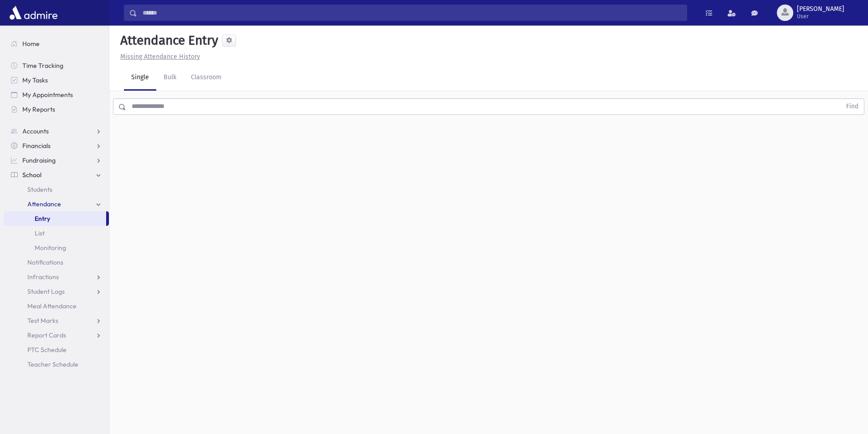  I want to click on h5: Attendance Entry, so click(167, 40).